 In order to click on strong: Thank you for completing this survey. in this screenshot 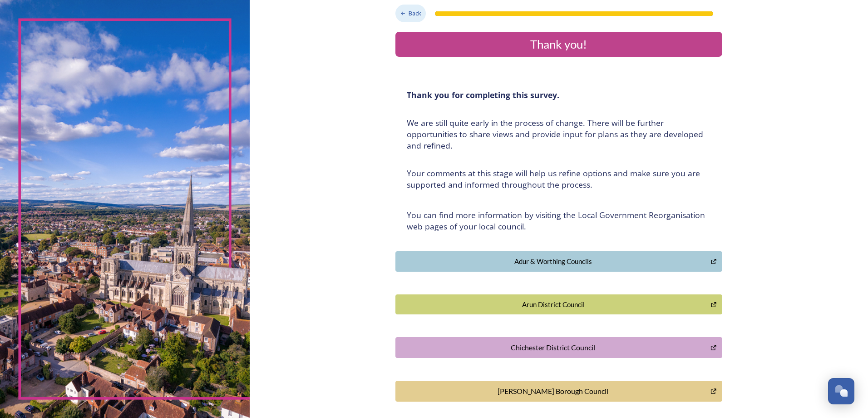, I will do `click(483, 95)`.